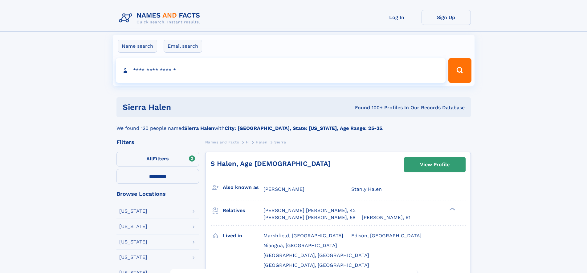  I want to click on button: Search Button, so click(460, 71).